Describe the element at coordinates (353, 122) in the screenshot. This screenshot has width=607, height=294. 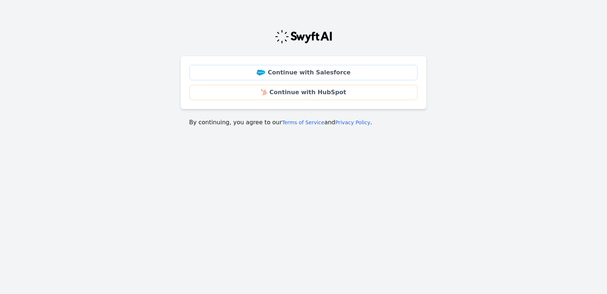
I see `a: Privacy Policy` at that location.